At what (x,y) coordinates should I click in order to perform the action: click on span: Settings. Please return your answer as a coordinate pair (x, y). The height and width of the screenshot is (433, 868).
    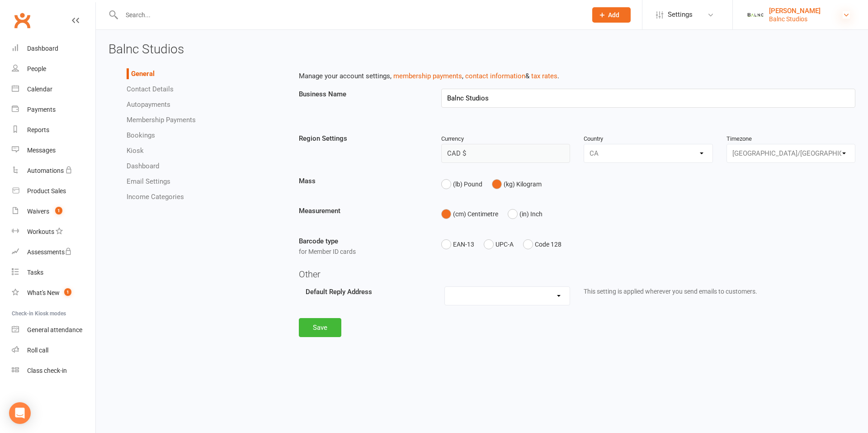
    Looking at the image, I should click on (680, 14).